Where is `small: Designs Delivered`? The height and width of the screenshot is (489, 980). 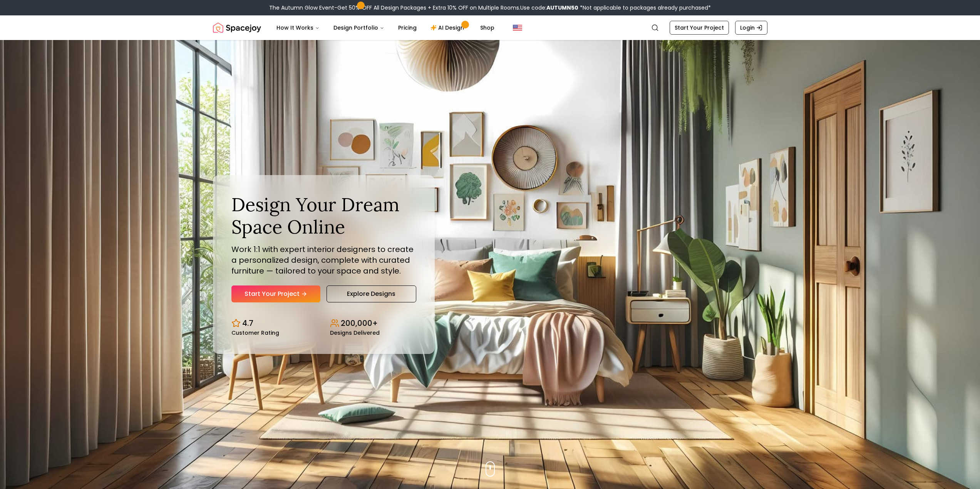 small: Designs Delivered is located at coordinates (355, 333).